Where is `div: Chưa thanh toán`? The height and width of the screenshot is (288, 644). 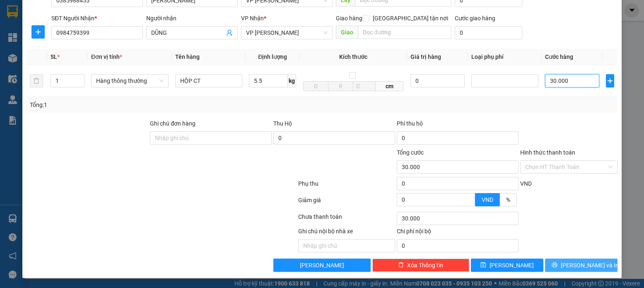
div: Chưa thanh toán is located at coordinates (347, 219).